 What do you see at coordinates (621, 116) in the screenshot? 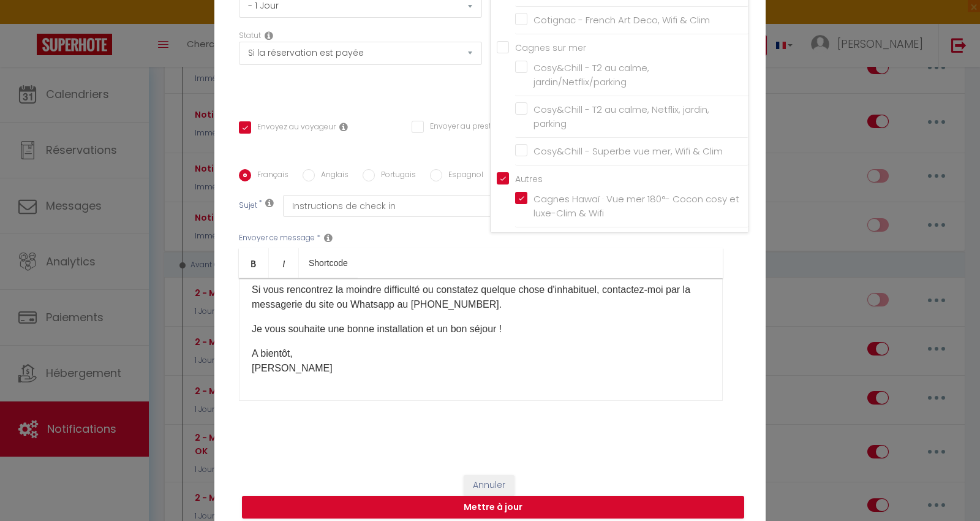
I see `span: Cosy&Chill - T2 au calme, Netflix, jardin, parking` at bounding box center [621, 116].